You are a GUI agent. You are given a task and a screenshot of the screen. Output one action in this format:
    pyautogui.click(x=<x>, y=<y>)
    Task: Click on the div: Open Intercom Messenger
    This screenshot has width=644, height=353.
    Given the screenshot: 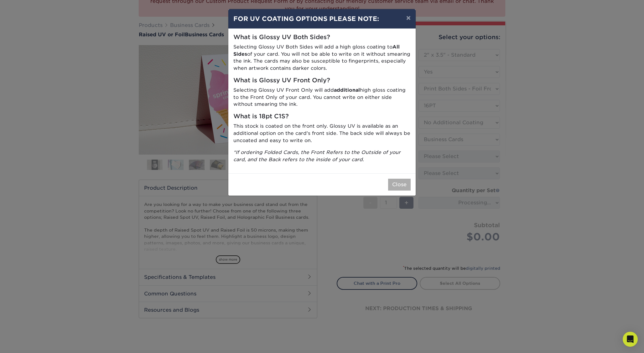 What is the action you would take?
    pyautogui.click(x=631, y=339)
    